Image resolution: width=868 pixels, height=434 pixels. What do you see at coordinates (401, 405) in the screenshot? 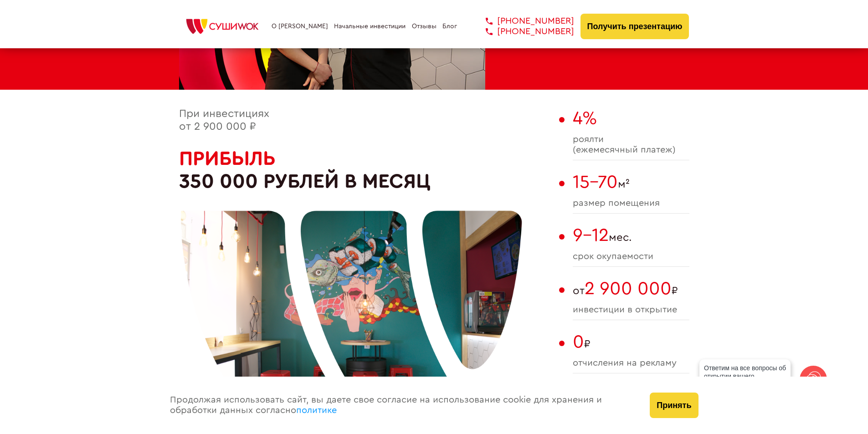
I see `div: Продолжая использовать сайт, вы даете свое согласие на использование cookie для хранения и обрабо...` at bounding box center [401, 405].